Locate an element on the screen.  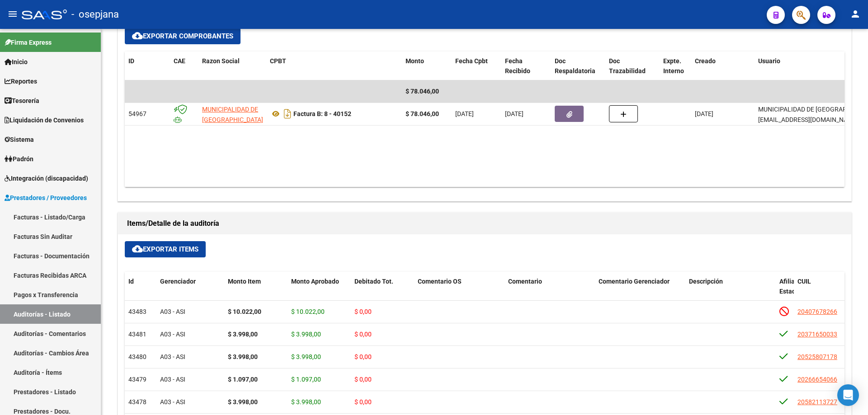
span: Doc Respaldatoria is located at coordinates (575, 66).